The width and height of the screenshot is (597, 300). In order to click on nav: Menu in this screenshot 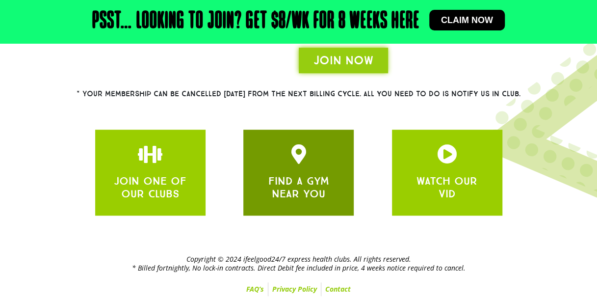, I will do `click(298, 289)`.